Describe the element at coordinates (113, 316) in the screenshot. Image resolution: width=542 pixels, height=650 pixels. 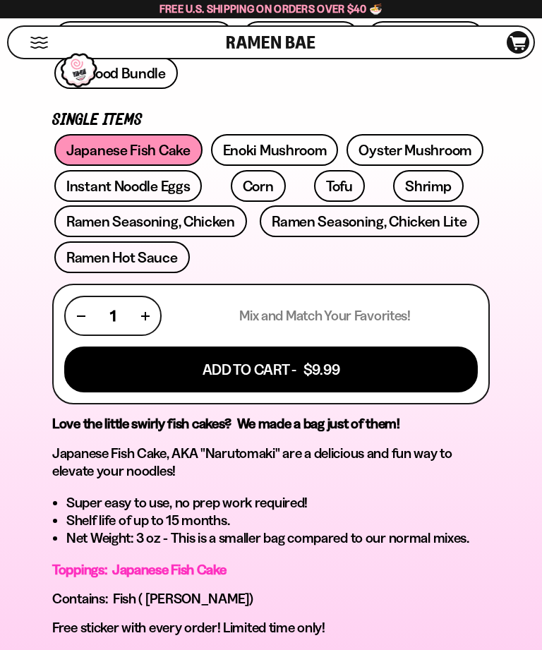
I see `span: 1` at that location.